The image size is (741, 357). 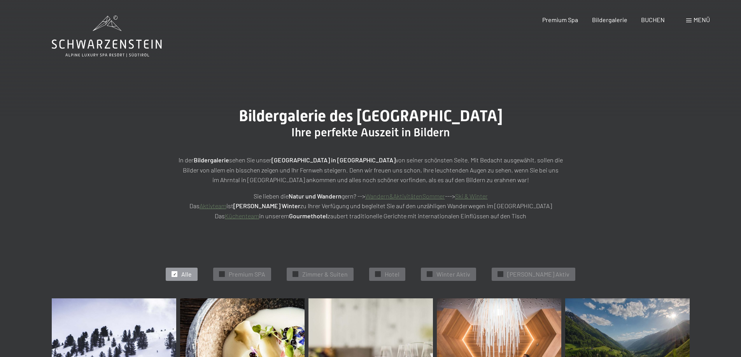 What do you see at coordinates (702, 19) in the screenshot?
I see `span: Menü` at bounding box center [702, 19].